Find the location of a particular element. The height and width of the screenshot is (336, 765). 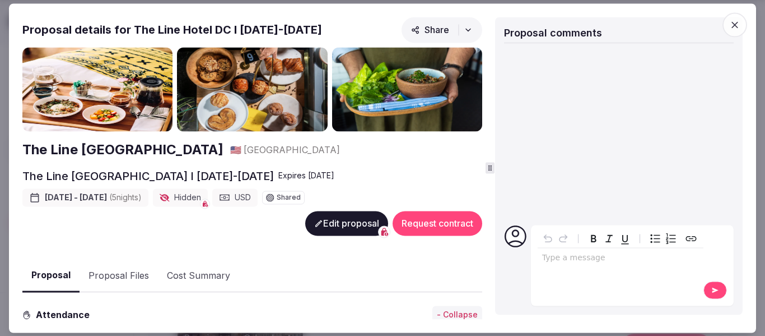

img: Gallery photo 1 is located at coordinates (97, 89).